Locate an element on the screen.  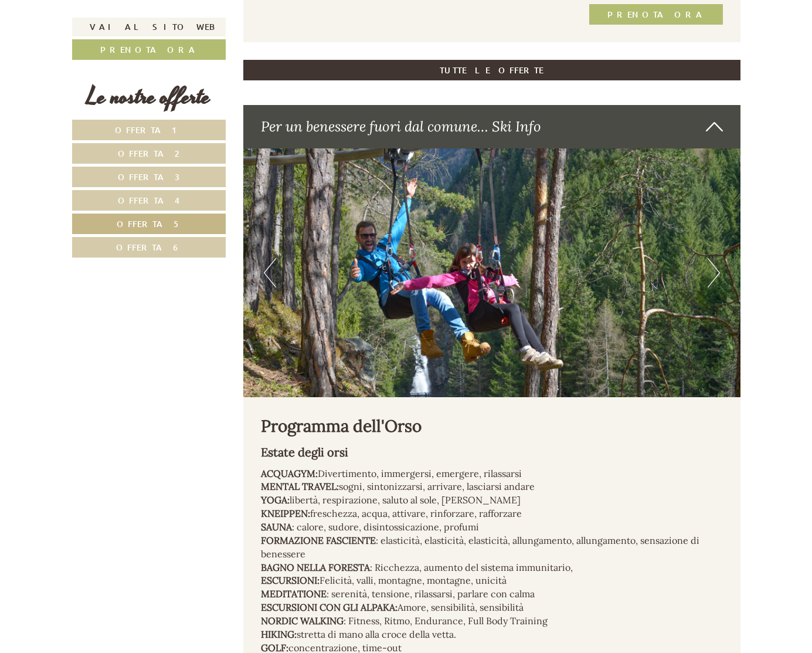
strong: SAUNA is located at coordinates (276, 527).